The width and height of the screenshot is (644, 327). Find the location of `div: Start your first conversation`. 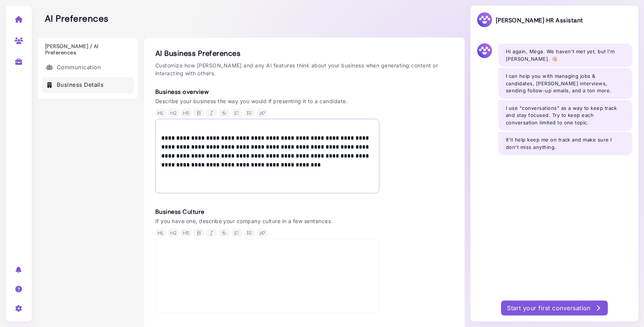

div: Start your first conversation is located at coordinates (554, 308).